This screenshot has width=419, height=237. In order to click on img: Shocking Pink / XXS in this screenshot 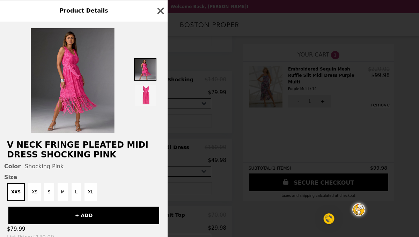, I will do `click(73, 81)`.